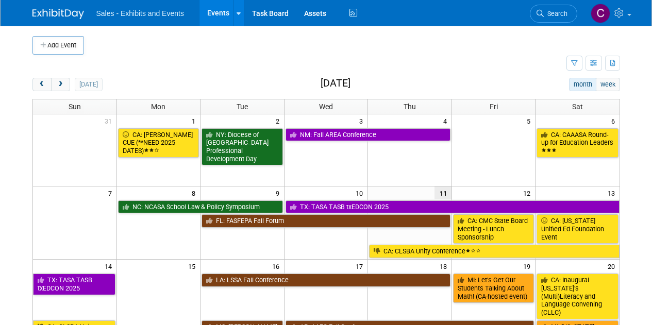 The image size is (652, 325). I want to click on button: prev, so click(42, 85).